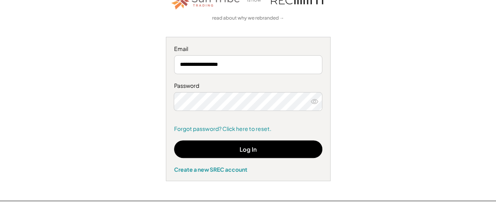  I want to click on a: read about why we rebranded →, so click(248, 18).